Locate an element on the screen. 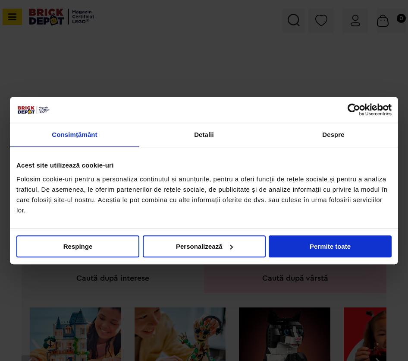 The image size is (408, 361). button: Personalizează is located at coordinates (204, 246).